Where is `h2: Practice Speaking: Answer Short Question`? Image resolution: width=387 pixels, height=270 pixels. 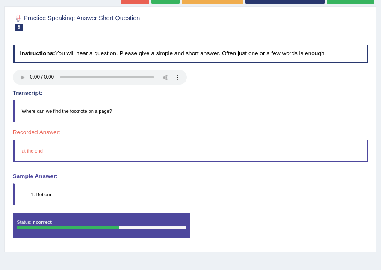 h2: Practice Speaking: Answer Short Question is located at coordinates (123, 22).